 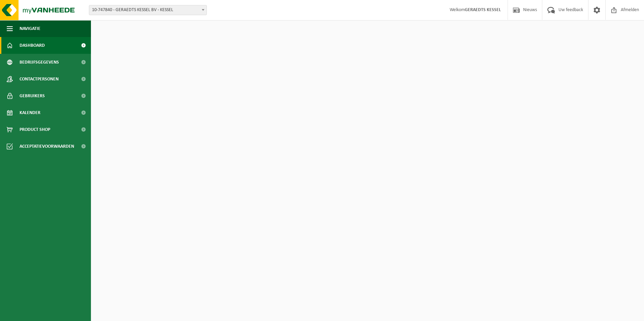 I want to click on span: Navigatie, so click(x=30, y=29).